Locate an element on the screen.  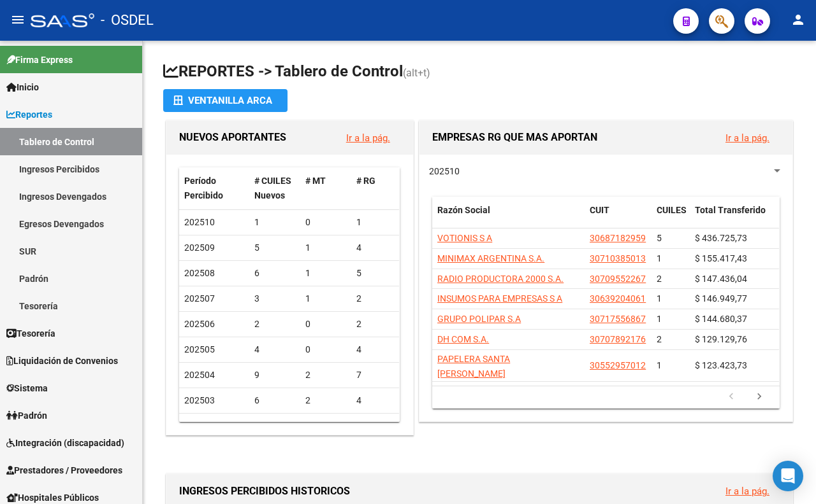
mat-icon: person is located at coordinates (798, 20).